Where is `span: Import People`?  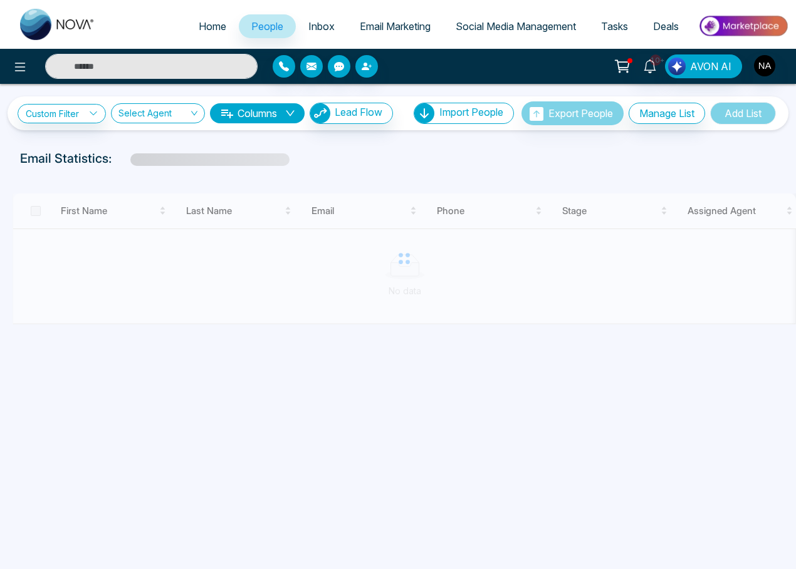 span: Import People is located at coordinates (471, 112).